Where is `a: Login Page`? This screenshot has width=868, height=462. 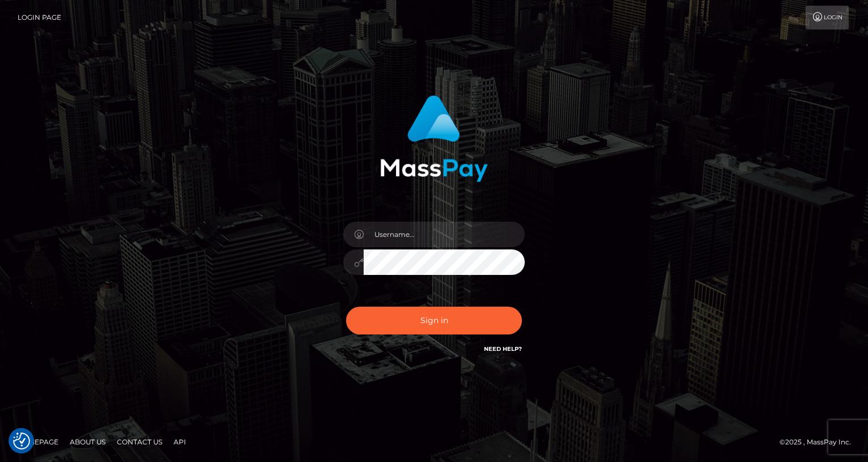
a: Login Page is located at coordinates (39, 18).